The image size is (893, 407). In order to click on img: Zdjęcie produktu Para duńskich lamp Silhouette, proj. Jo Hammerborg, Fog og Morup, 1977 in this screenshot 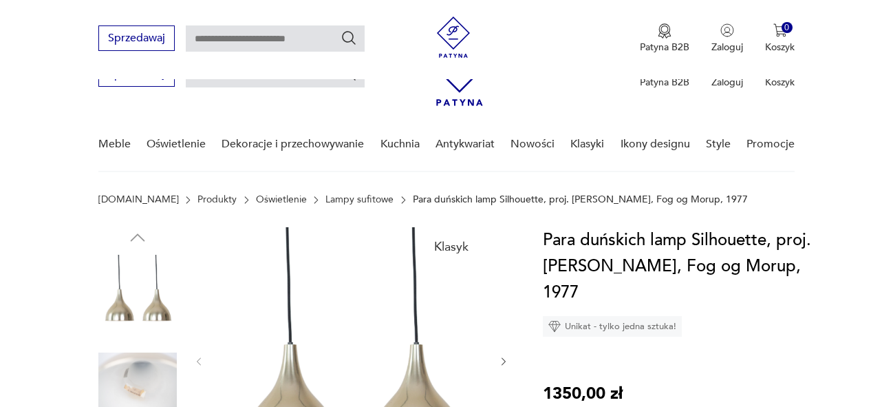, I will do `click(138, 294)`.